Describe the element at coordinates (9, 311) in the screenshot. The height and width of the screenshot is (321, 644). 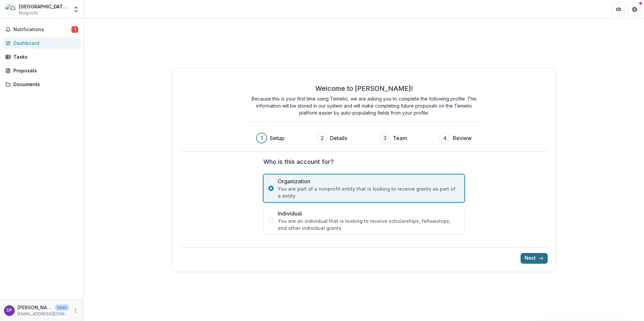
I see `div: Dylan Falk` at that location.